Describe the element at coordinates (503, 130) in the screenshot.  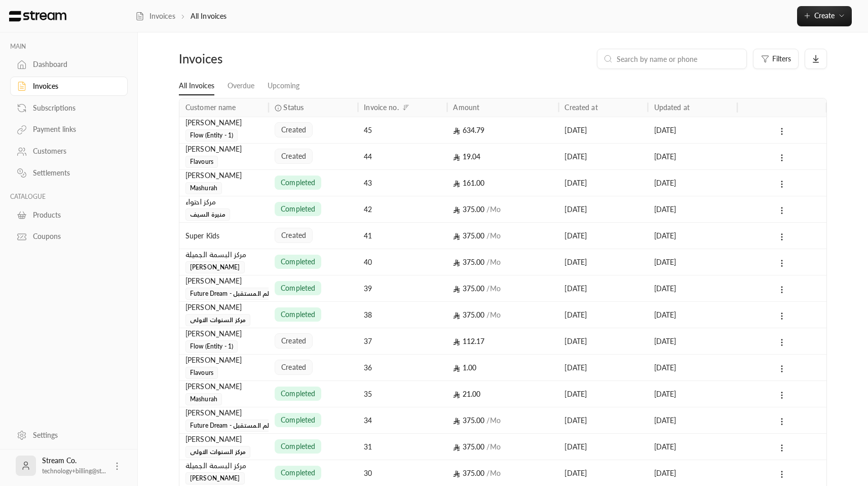
I see `div: 634.79` at that location.